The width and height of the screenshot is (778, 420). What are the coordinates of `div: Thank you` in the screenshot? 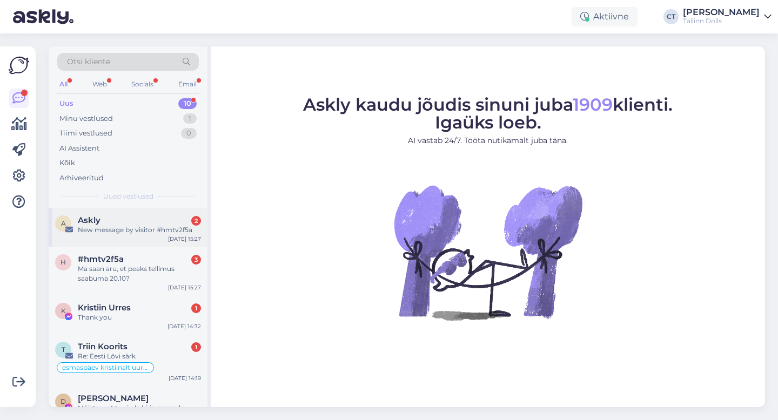 It's located at (139, 318).